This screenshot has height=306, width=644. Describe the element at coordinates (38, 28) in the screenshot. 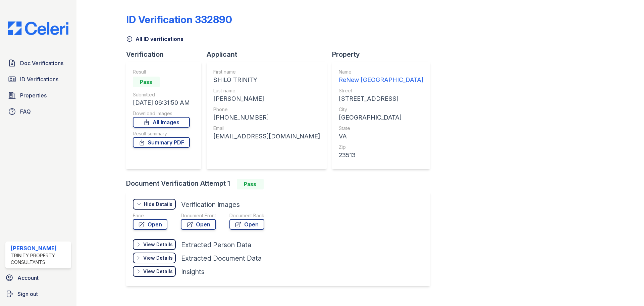

I see `img: CE_Logo_Blue-a8612792a0a2168367f1c8372b55b34899dd931a85d93a1a3d3e32e68fde9ad4.png` at that location.